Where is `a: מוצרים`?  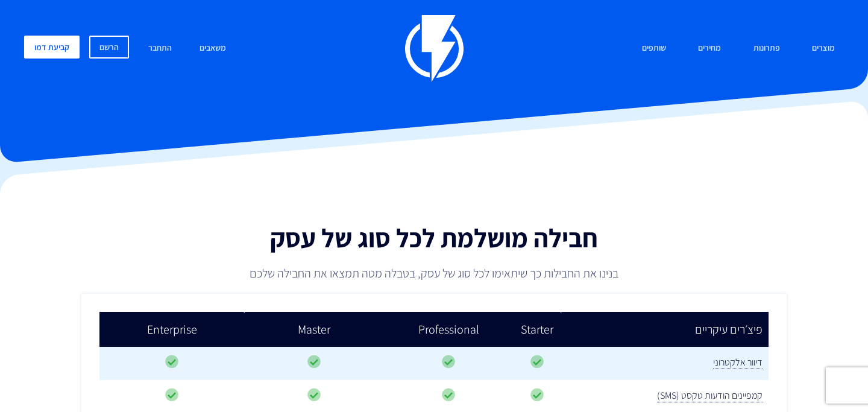 a: מוצרים is located at coordinates (823, 48).